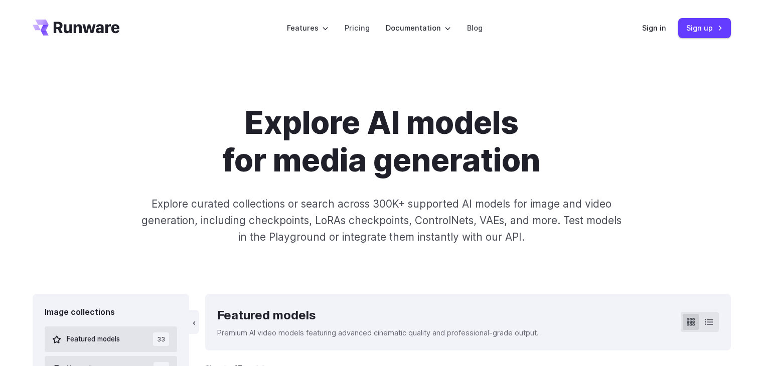 This screenshot has height=366, width=763. What do you see at coordinates (654, 28) in the screenshot?
I see `a: Sign in` at bounding box center [654, 28].